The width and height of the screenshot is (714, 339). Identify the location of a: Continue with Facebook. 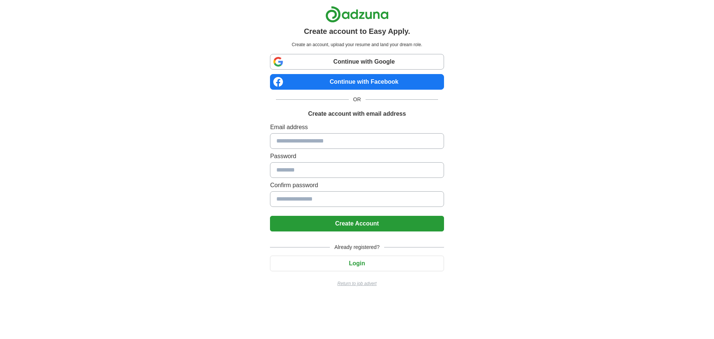
(357, 82).